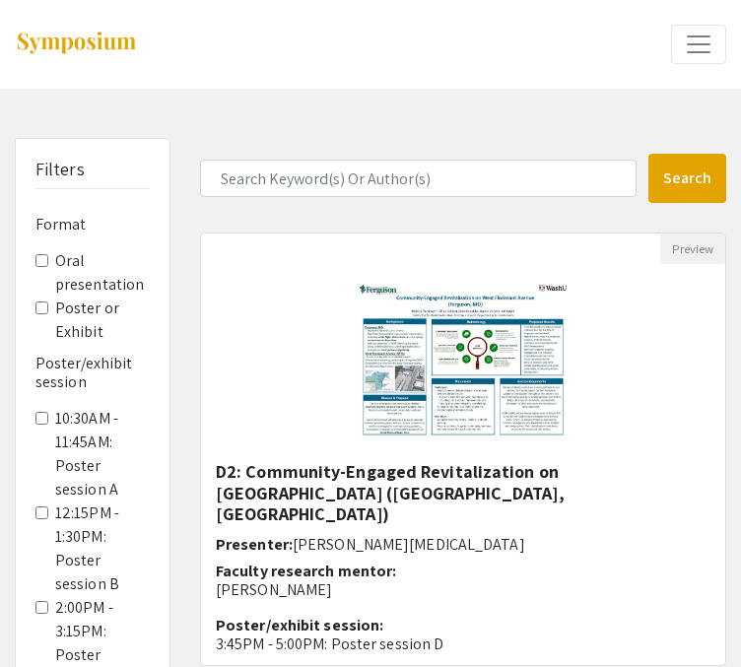 This screenshot has height=667, width=741. Describe the element at coordinates (76, 43) in the screenshot. I see `img: Symposium by ForagerOne` at that location.